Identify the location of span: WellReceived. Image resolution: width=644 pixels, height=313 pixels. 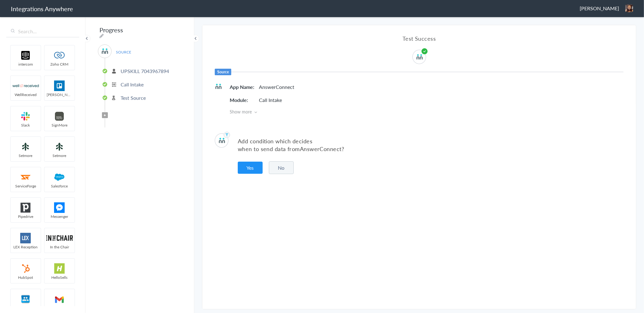
(26, 95).